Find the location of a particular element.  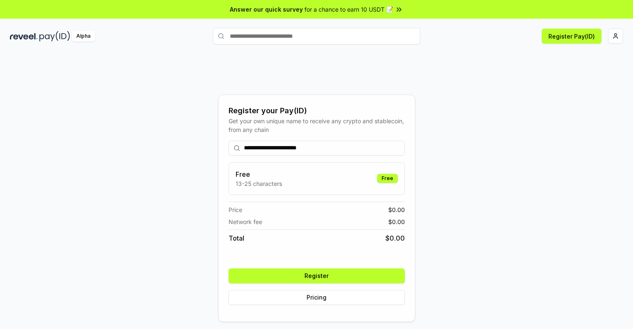

span: Total is located at coordinates (236, 238).